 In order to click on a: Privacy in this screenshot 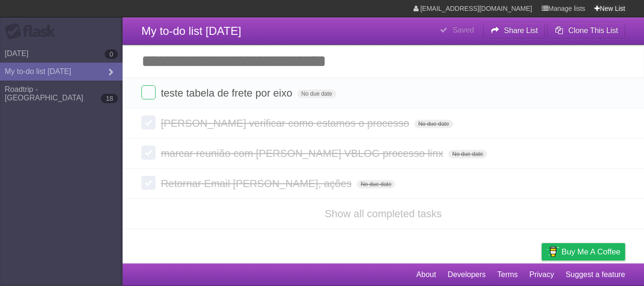, I will do `click(541, 275)`.